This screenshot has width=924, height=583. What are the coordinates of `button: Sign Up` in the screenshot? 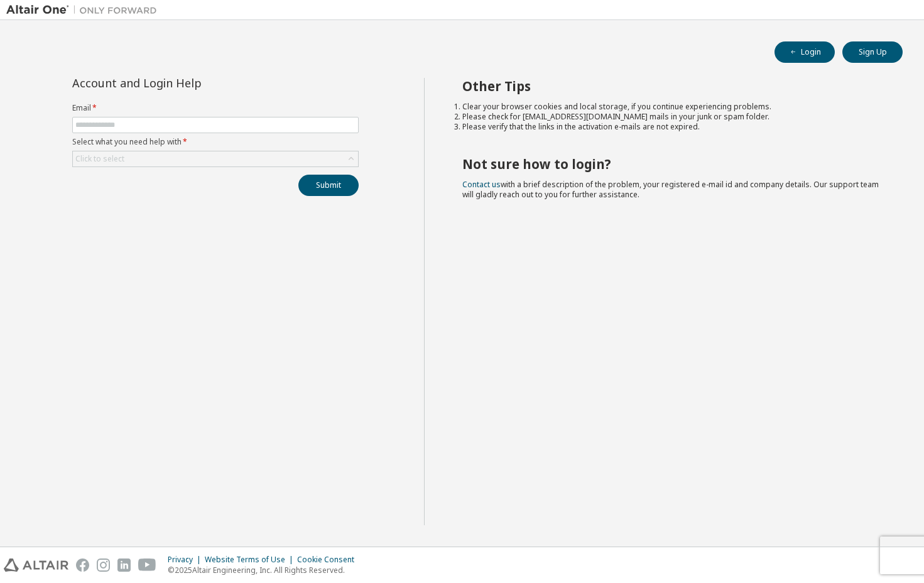 It's located at (873, 52).